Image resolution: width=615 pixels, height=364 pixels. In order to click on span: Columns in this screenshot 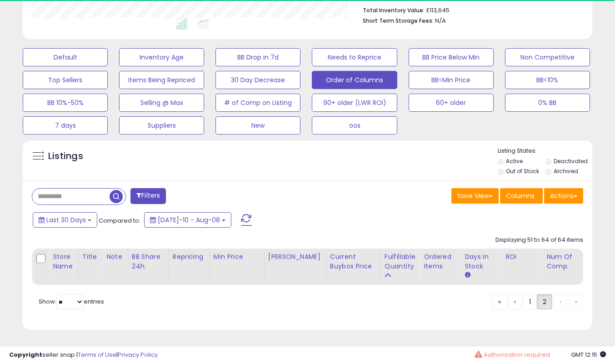, I will do `click(520, 196)`.